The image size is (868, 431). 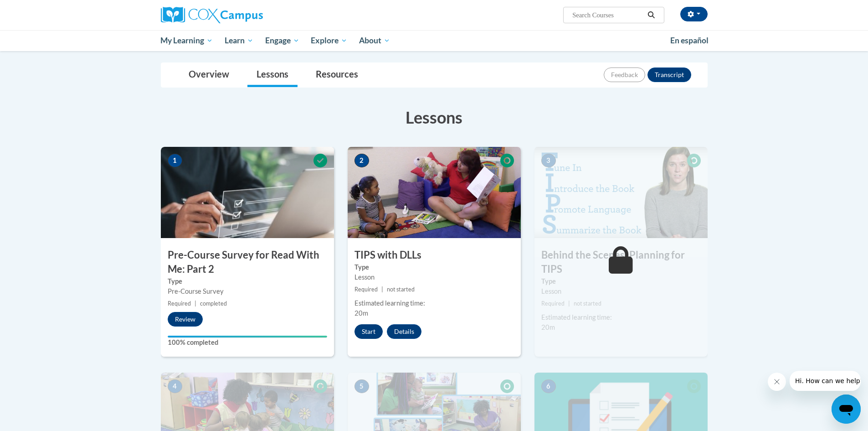 What do you see at coordinates (337, 75) in the screenshot?
I see `a: Resources` at bounding box center [337, 75].